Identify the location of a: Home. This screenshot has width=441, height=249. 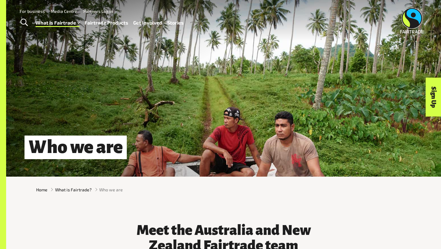
(42, 189).